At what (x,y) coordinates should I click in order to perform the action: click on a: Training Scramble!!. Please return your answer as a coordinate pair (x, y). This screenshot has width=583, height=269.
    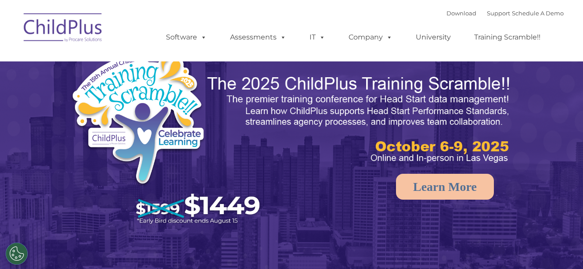
    Looking at the image, I should click on (507, 37).